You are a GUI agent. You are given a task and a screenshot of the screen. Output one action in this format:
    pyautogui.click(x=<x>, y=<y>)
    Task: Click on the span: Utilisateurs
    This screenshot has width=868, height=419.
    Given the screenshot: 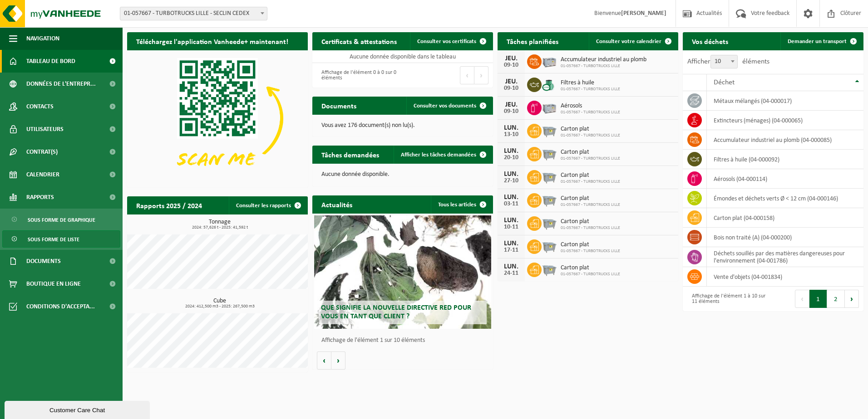 What is the action you would take?
    pyautogui.click(x=45, y=129)
    